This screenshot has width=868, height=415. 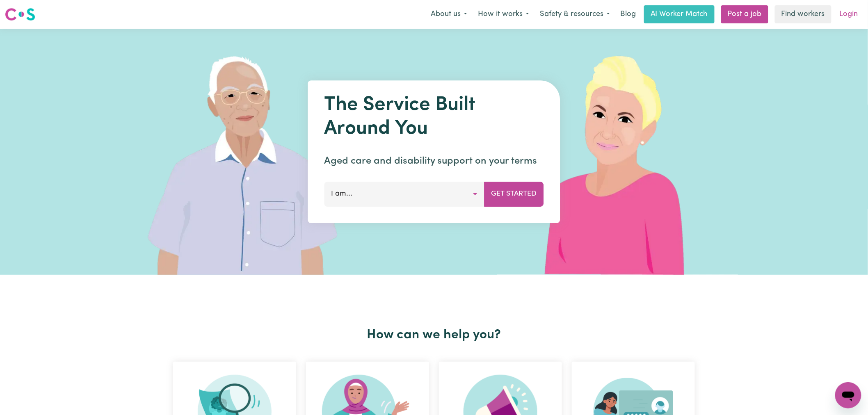 What do you see at coordinates (679, 14) in the screenshot?
I see `a: AI Worker Match` at bounding box center [679, 14].